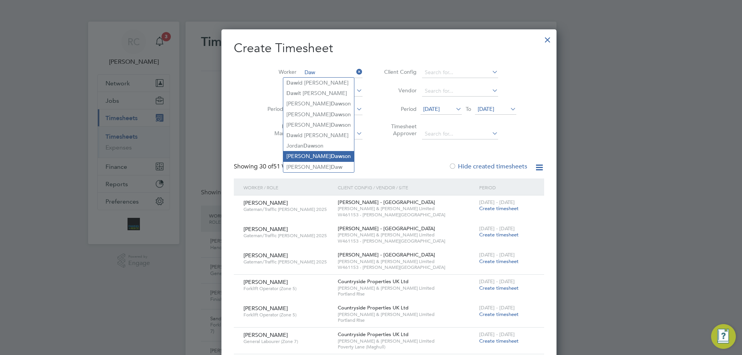 The width and height of the screenshot is (742, 355). I want to click on div: Period, so click(506, 187).